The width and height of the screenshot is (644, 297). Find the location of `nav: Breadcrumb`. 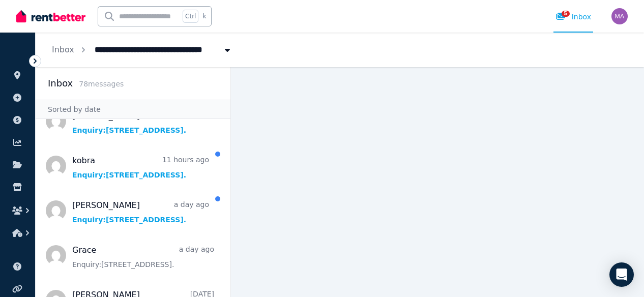

nav: Breadcrumb is located at coordinates (142, 50).